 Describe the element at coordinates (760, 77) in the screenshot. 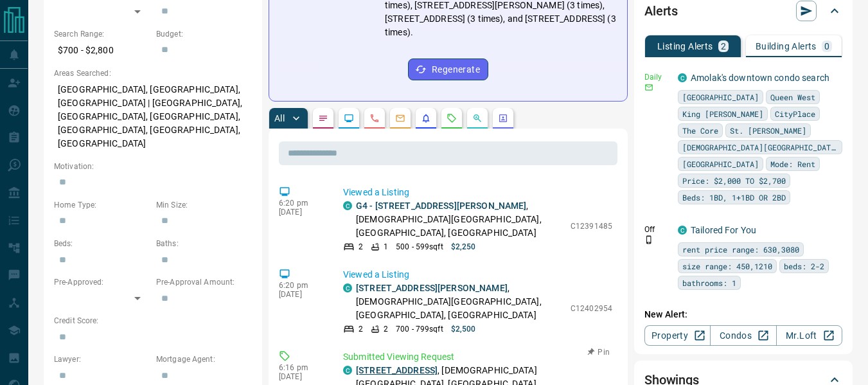

I see `a: Amolak's downtown condo search` at that location.